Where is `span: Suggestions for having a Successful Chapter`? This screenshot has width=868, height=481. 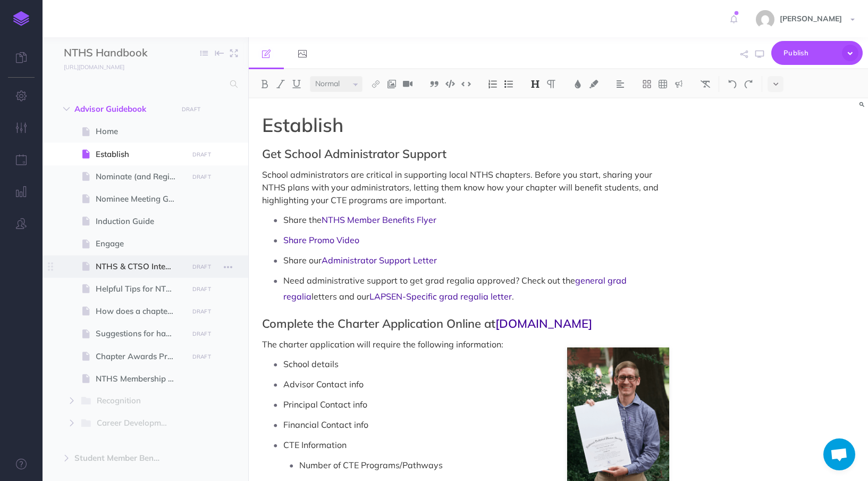 span: Suggestions for having a Successful Chapter is located at coordinates (140, 334).